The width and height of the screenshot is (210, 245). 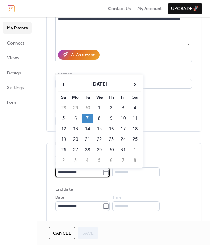 I want to click on td: 25, so click(x=135, y=139).